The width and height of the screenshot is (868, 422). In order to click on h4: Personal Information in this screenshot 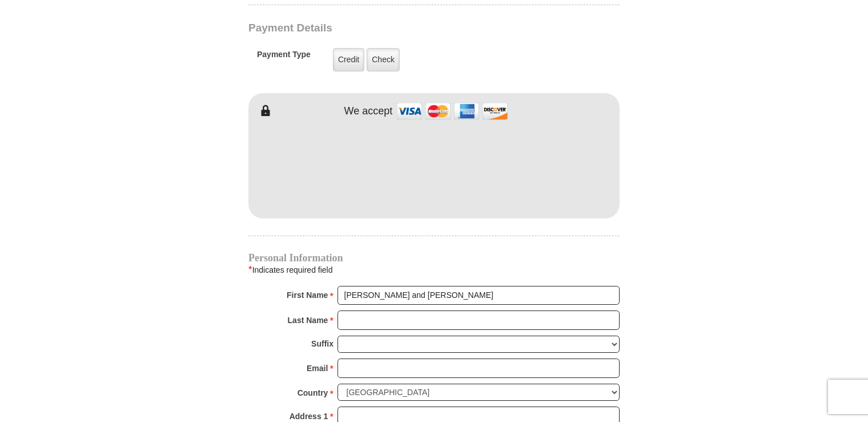, I will do `click(434, 258)`.